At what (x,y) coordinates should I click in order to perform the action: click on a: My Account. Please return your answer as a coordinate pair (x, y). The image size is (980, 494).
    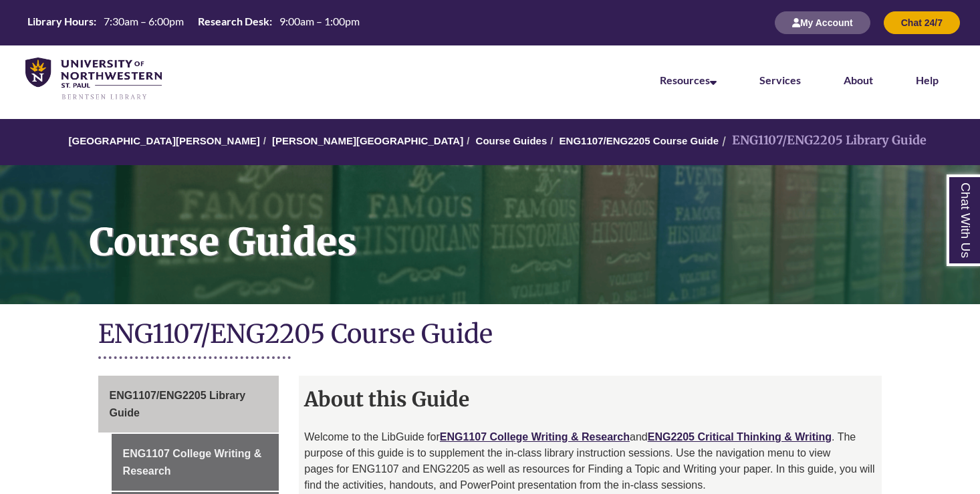
    Looking at the image, I should click on (822, 22).